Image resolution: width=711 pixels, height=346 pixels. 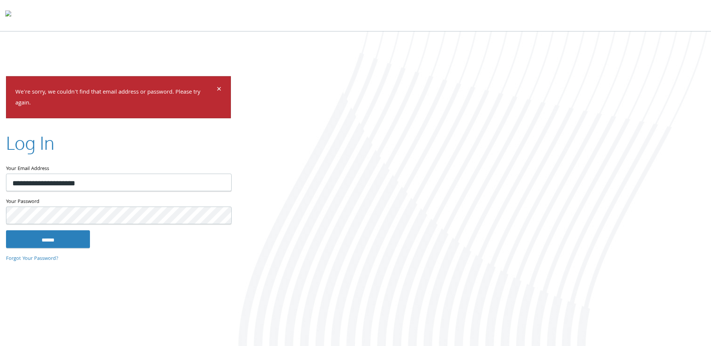 What do you see at coordinates (115, 98) in the screenshot?
I see `p: We're sorry, we couldn't find that email address or password. Please try again.` at bounding box center [115, 98].